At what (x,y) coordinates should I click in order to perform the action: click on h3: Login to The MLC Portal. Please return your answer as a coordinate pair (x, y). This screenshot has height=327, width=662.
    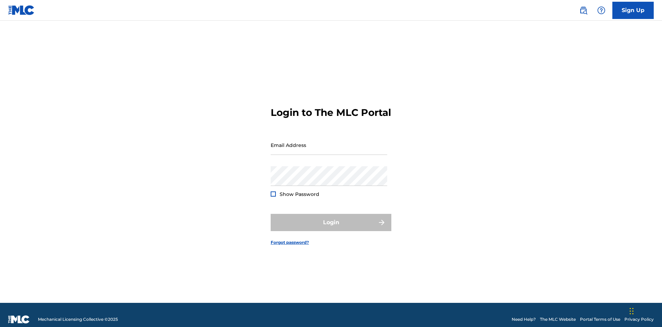
    Looking at the image, I should click on (331, 112).